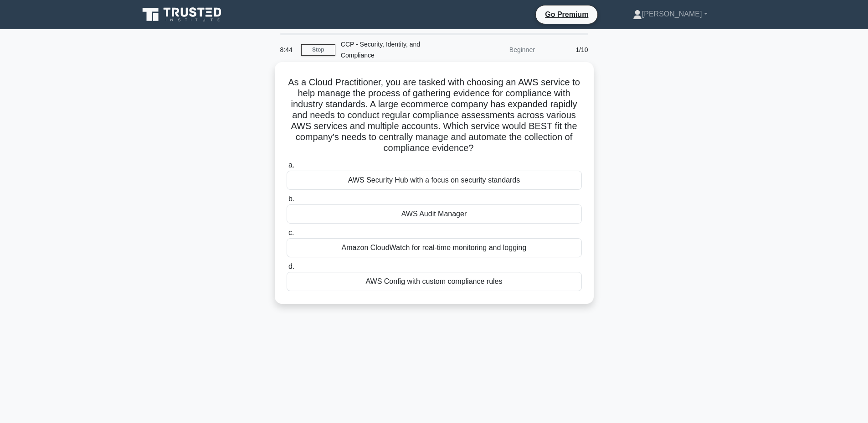 Image resolution: width=868 pixels, height=423 pixels. I want to click on div: Beginner, so click(500, 50).